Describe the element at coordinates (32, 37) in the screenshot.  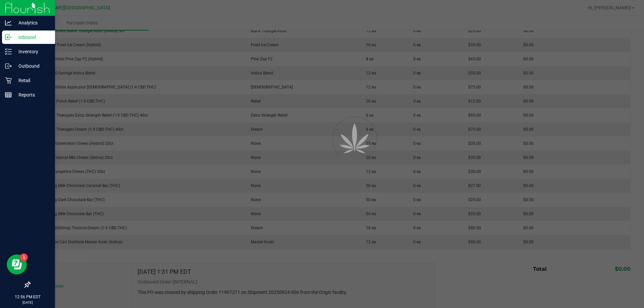
I see `p: Inbound` at that location.